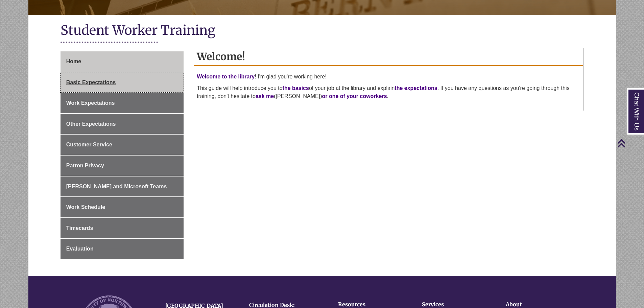 The image size is (644, 308). What do you see at coordinates (296, 88) in the screenshot?
I see `strong: the basics` at bounding box center [296, 88].